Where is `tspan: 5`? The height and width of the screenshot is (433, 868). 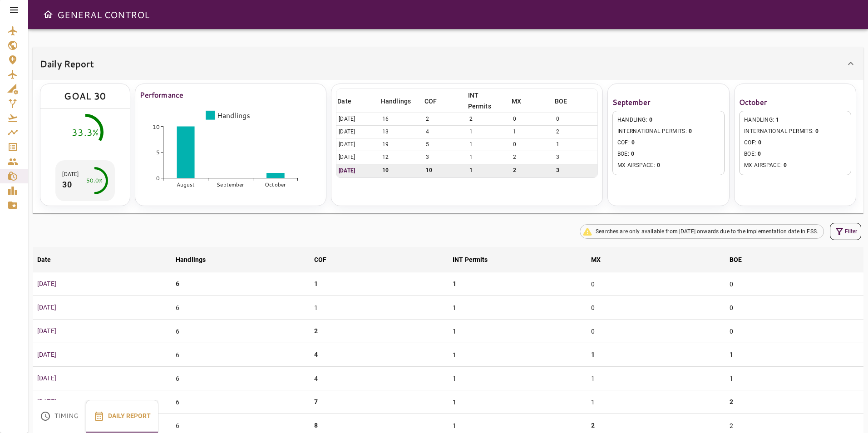
tspan: 5 is located at coordinates (158, 152).